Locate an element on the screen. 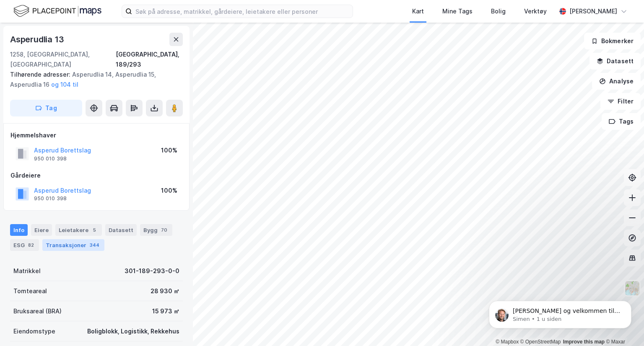  div: 82 is located at coordinates (31, 245).